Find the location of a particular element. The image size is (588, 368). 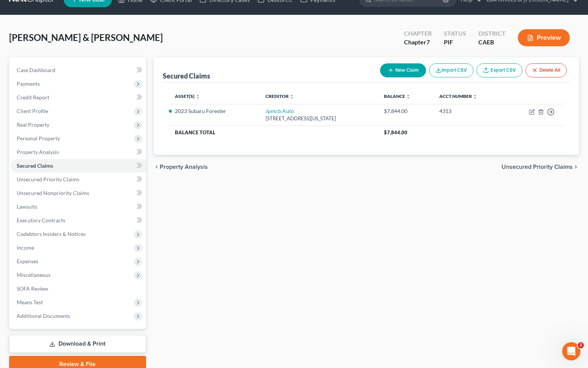

span: Unsecured Nonpriority Claims is located at coordinates (53, 193).